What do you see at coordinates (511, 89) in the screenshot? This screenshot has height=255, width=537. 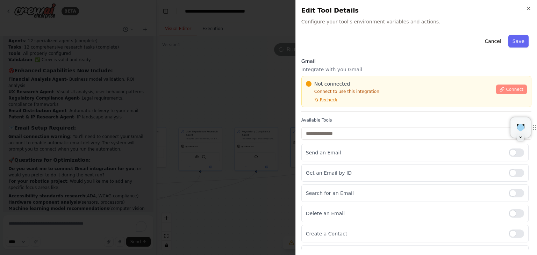 I see `button: Connect` at bounding box center [511, 89].